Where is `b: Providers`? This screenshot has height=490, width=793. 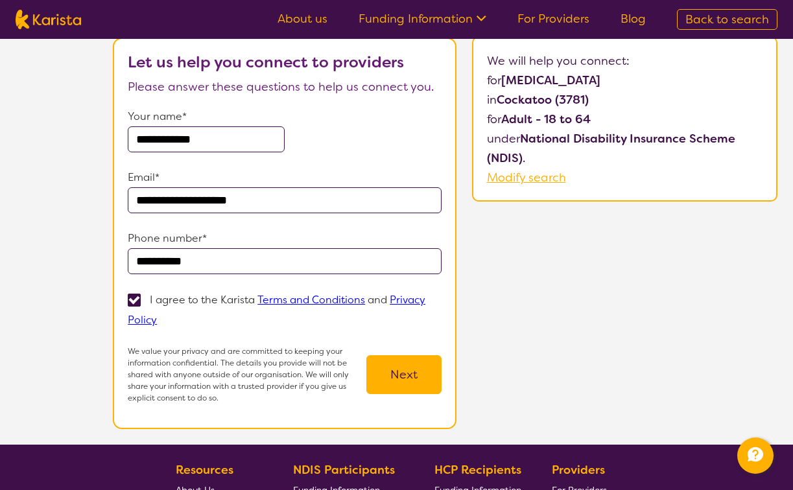
b: Providers is located at coordinates (578, 470).